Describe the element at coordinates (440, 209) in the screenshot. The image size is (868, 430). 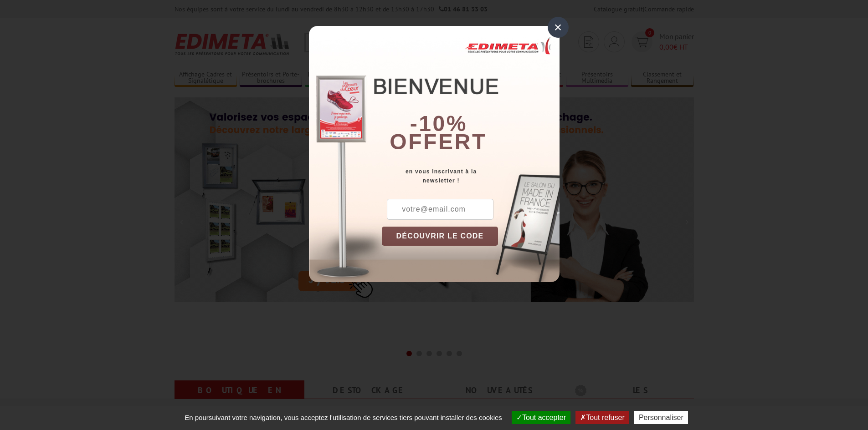
I see `input: votre@email.com` at that location.